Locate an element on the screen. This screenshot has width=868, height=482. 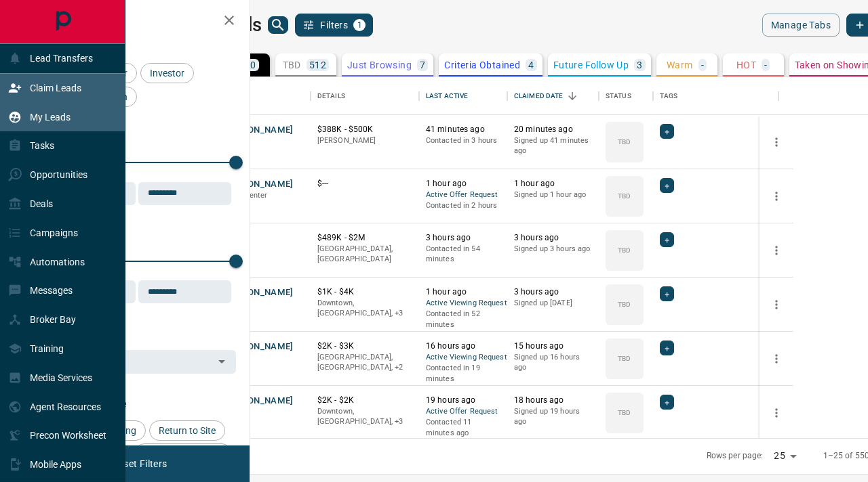
p: Warm is located at coordinates (679, 65).